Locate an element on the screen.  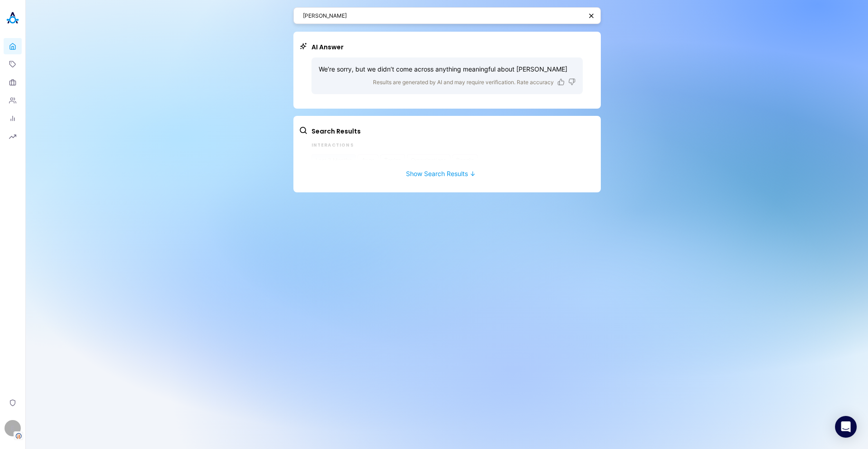
button: Show Search Results ↓ is located at coordinates (441, 169).